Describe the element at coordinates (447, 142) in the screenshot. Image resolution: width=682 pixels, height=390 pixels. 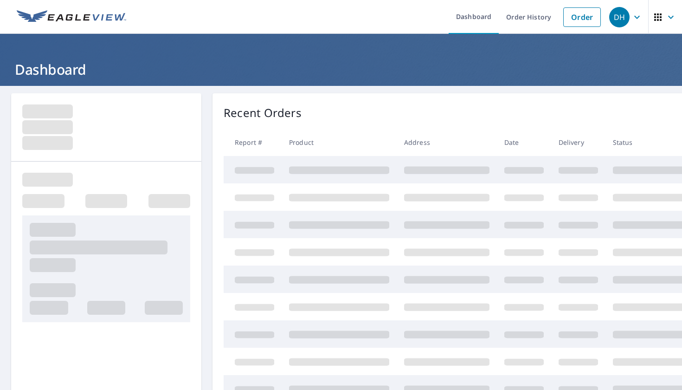
I see `th: Address` at that location.